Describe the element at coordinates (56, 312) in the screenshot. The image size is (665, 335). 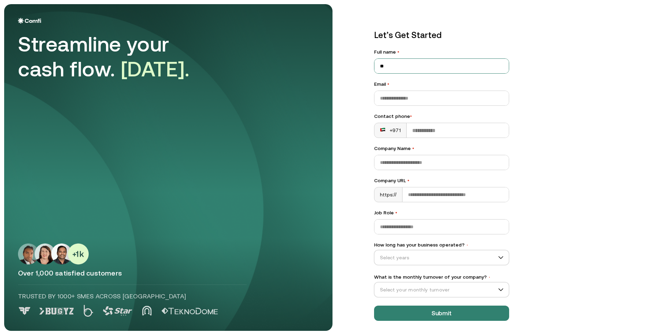
I see `img: Logo 1` at that location.